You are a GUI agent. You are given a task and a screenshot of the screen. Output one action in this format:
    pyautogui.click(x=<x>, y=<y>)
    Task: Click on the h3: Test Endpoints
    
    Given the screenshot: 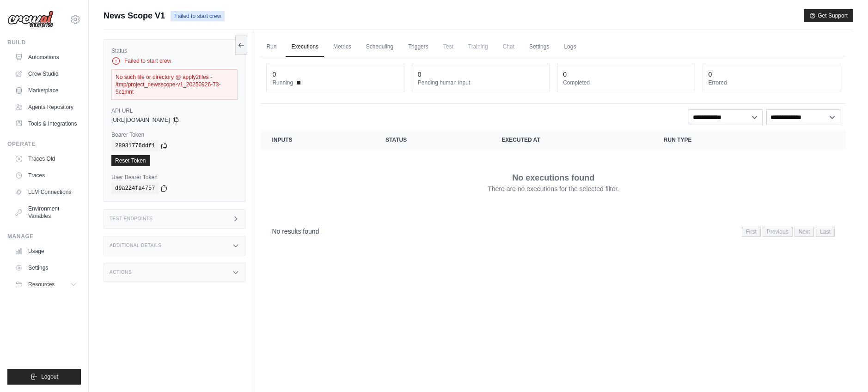 What is the action you would take?
    pyautogui.click(x=131, y=219)
    